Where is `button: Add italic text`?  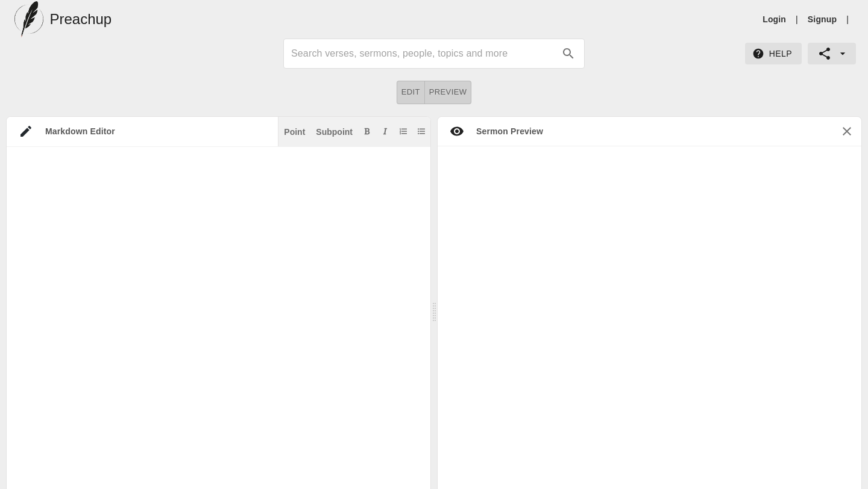 button: Add italic text is located at coordinates (385, 131).